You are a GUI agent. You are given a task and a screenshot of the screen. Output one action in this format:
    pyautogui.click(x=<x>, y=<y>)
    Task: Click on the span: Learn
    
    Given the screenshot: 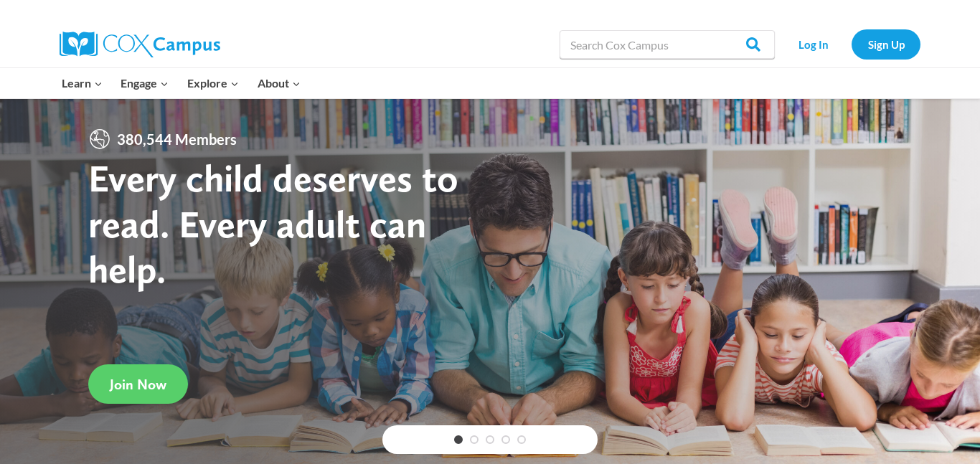 What is the action you would take?
    pyautogui.click(x=82, y=83)
    